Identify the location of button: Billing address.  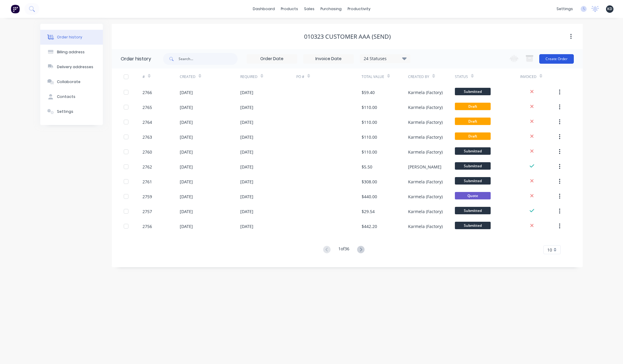
(72, 52).